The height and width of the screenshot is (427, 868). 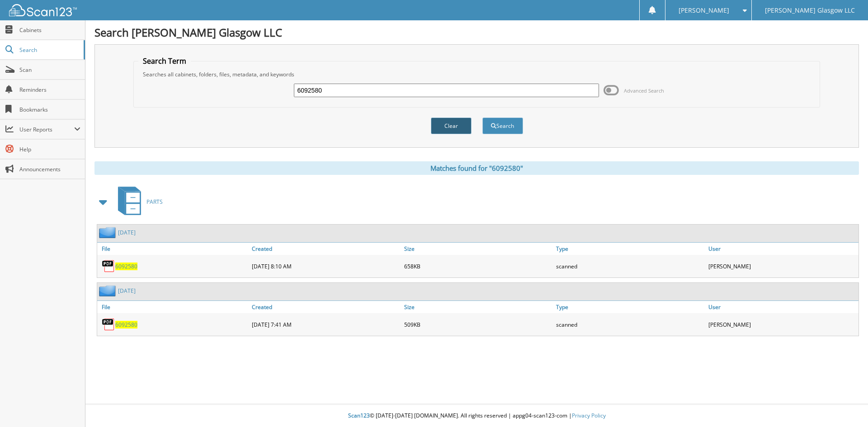 I want to click on a: PARTS, so click(x=137, y=202).